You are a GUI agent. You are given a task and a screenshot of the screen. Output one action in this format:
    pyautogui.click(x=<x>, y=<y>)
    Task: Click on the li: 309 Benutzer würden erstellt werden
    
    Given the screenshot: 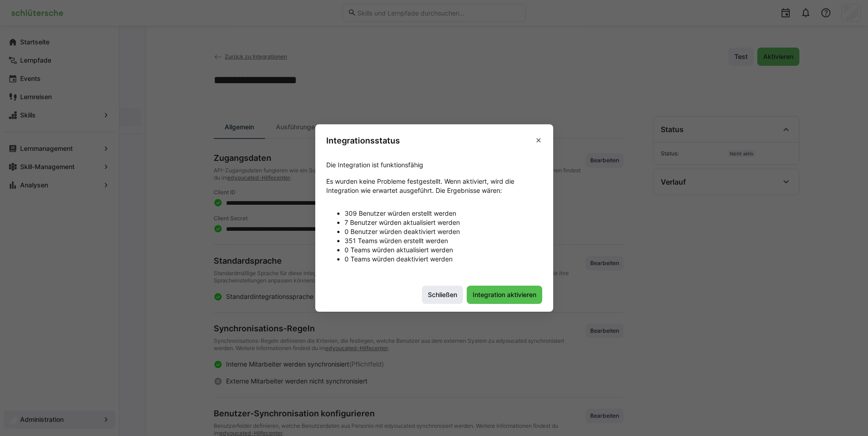 What is the action you would take?
    pyautogui.click(x=444, y=214)
    